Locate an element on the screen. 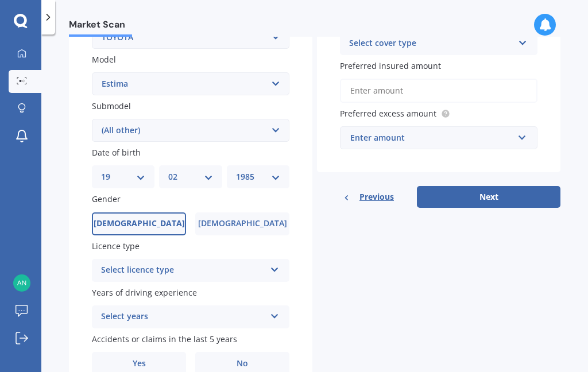 This screenshot has height=372, width=588. div: Enter amount is located at coordinates (432, 138).